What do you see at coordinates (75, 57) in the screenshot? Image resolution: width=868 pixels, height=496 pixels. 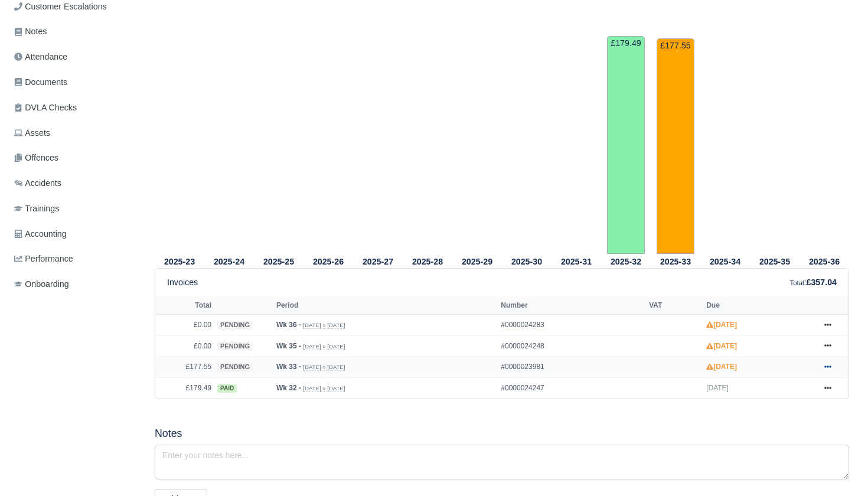 I see `a: Attendance` at bounding box center [75, 57].